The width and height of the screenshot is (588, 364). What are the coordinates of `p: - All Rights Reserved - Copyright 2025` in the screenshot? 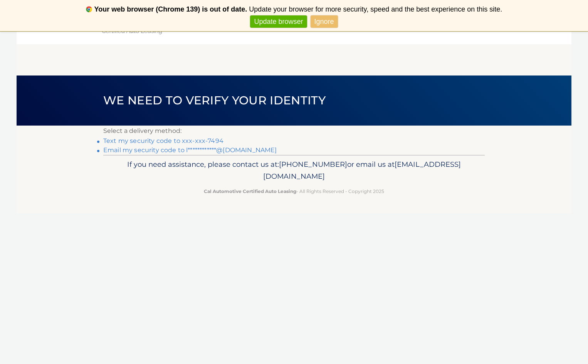 It's located at (294, 191).